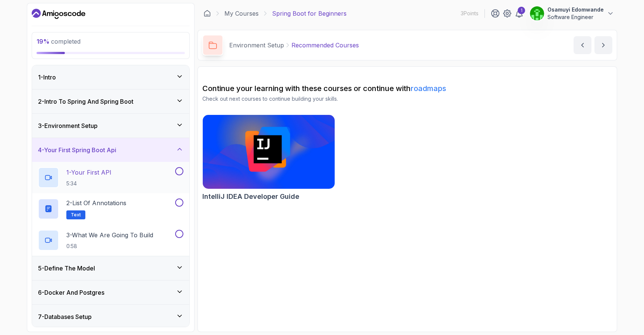  What do you see at coordinates (86, 101) in the screenshot?
I see `h3: 2 - Intro To Spring And Spring Boot` at bounding box center [86, 101].